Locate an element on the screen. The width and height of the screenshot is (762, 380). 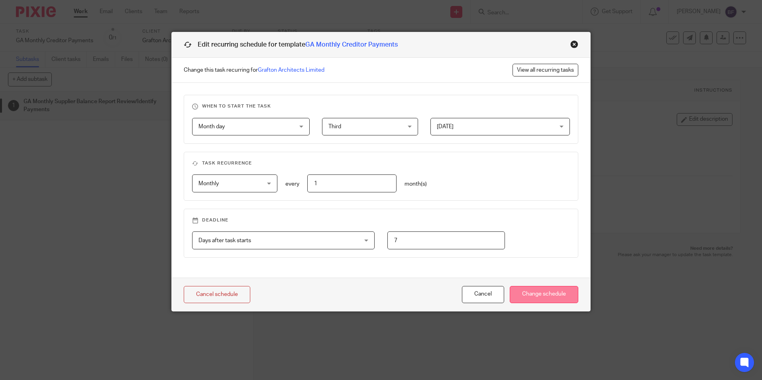
h3: Deadline is located at coordinates (381, 220).